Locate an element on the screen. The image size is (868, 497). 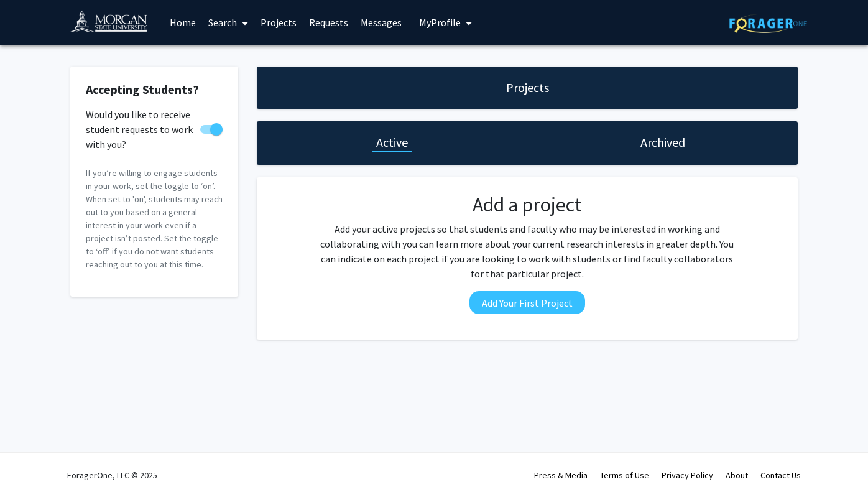
h1: Projects is located at coordinates (527, 87).